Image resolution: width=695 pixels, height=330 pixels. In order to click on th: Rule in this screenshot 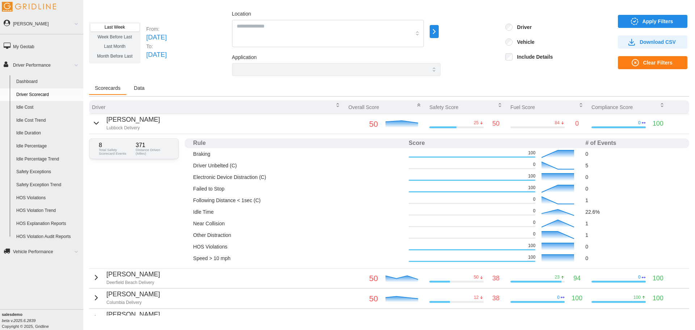, I will do `click(298, 143)`.